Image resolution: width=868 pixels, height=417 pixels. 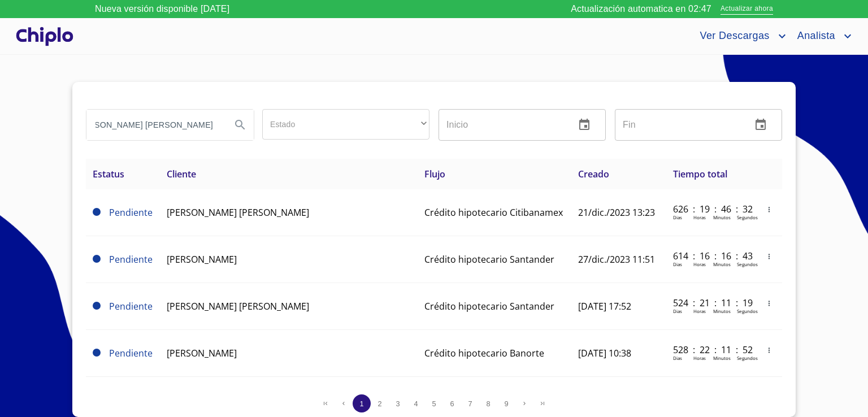 I want to click on span: Actualizar ahora, so click(x=746, y=9).